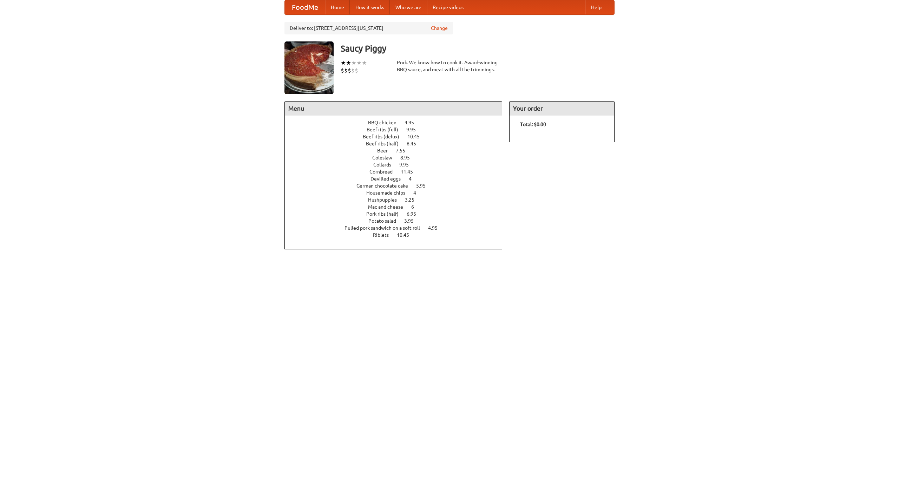 The image size is (899, 497). I want to click on img: angular.jpg, so click(309, 68).